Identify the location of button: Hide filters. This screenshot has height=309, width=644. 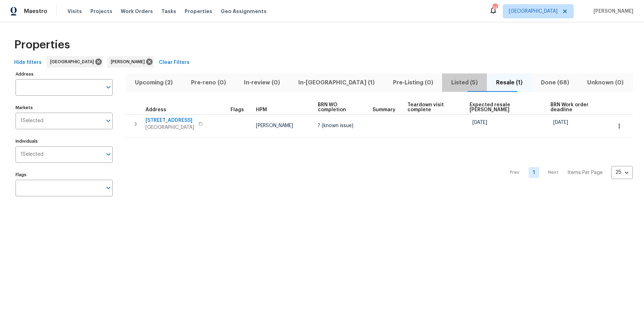
(28, 62).